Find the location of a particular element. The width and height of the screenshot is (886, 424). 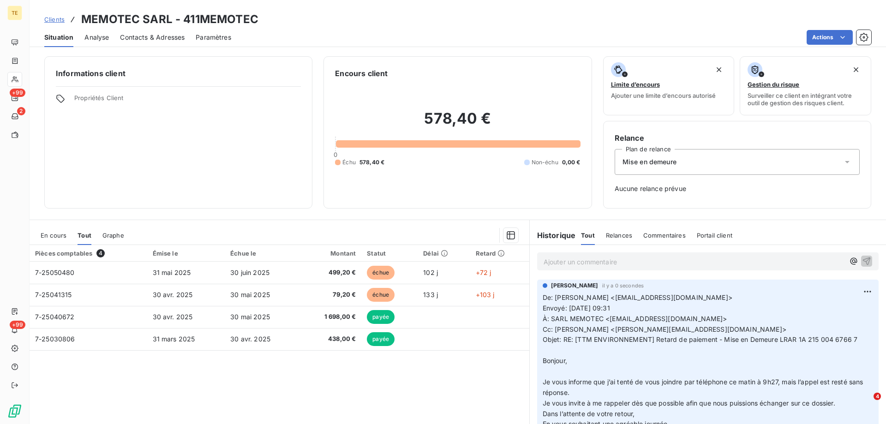

div: Échue le is located at coordinates (262, 253).